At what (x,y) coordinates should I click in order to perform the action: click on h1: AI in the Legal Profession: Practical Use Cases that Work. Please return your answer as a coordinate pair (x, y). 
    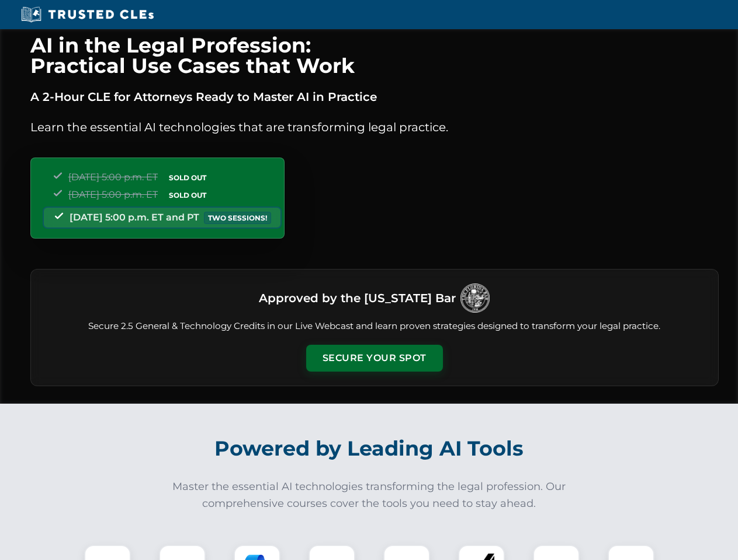
    Looking at the image, I should click on (375, 56).